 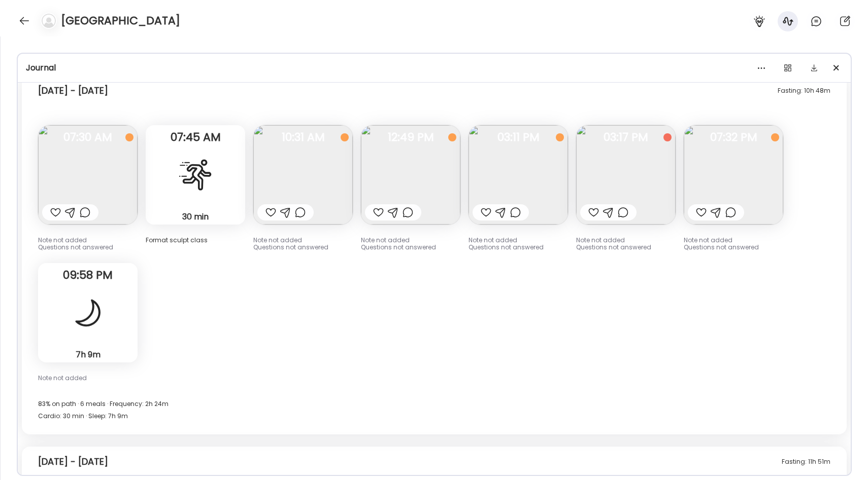 I want to click on div: Fasting: 11h 51m, so click(x=806, y=462).